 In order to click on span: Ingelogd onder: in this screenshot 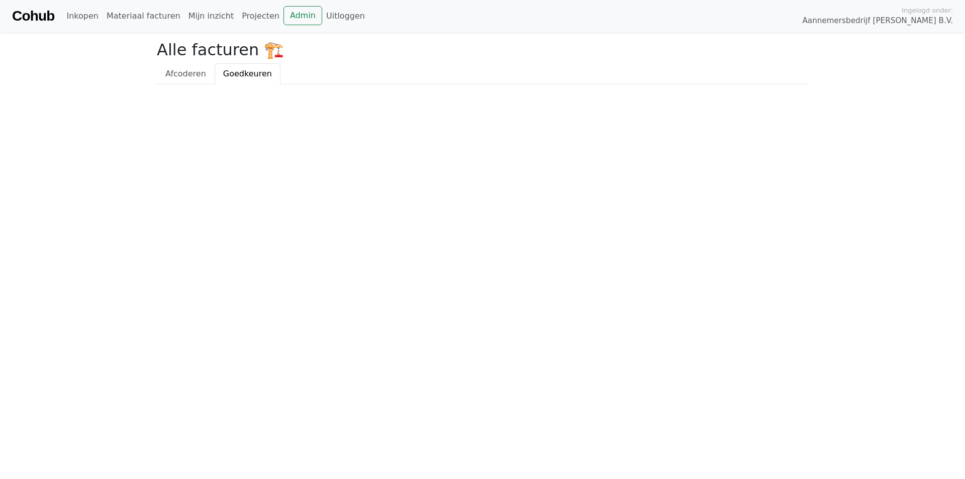, I will do `click(928, 10)`.